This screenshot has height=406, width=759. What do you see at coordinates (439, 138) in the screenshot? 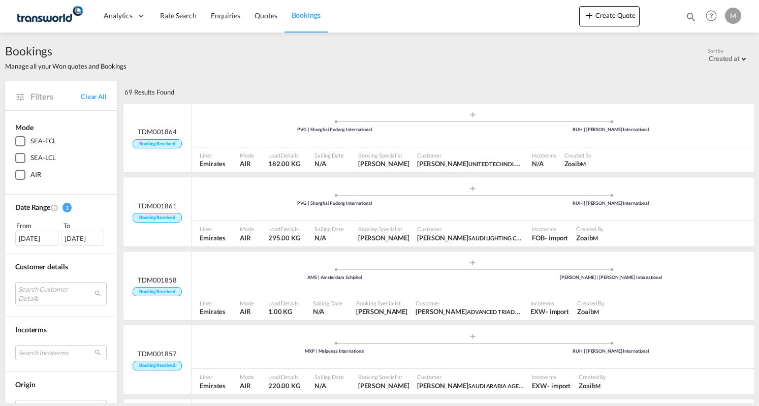
I see `div: TDM001864 Booking Received assets/icons/custom/ship-fill.svgassets/icons/custom/roll-o-plane.svgP...` at bounding box center [439, 138].